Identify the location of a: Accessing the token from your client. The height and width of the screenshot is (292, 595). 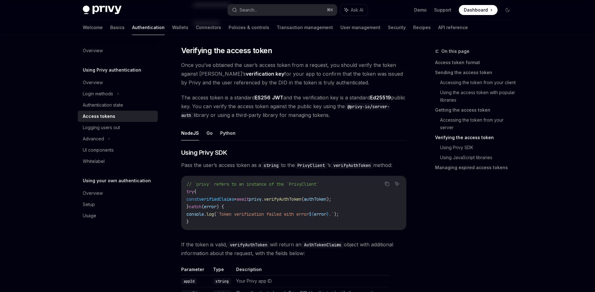
(479, 82).